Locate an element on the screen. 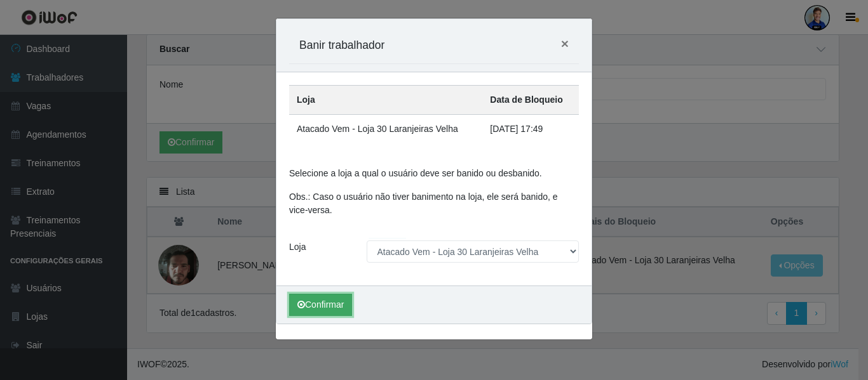 The width and height of the screenshot is (868, 380). h5: Banir trabalhador is located at coordinates (342, 45).